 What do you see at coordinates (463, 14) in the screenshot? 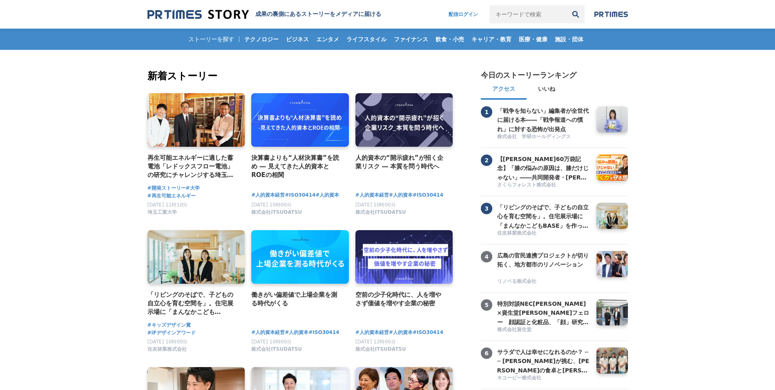
I see `a: 配信ログイン` at bounding box center [463, 14].